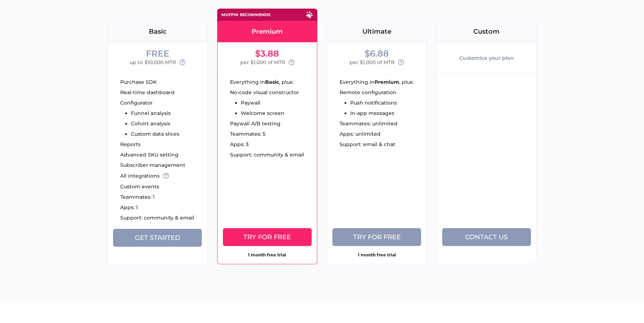  Describe the element at coordinates (246, 15) in the screenshot. I see `div: Muffin recommends` at that location.